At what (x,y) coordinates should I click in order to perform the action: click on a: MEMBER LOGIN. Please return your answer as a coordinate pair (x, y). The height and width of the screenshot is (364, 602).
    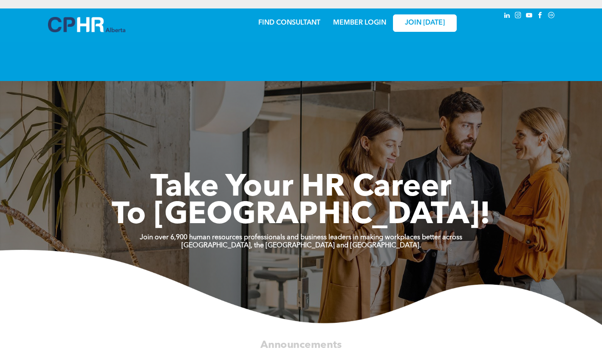
    Looking at the image, I should click on (360, 23).